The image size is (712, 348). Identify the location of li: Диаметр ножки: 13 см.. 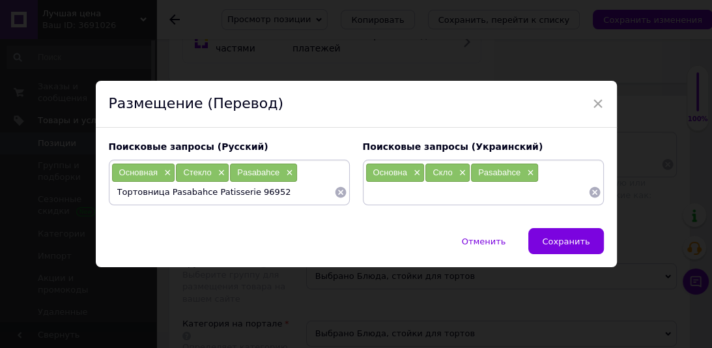
(149, 109).